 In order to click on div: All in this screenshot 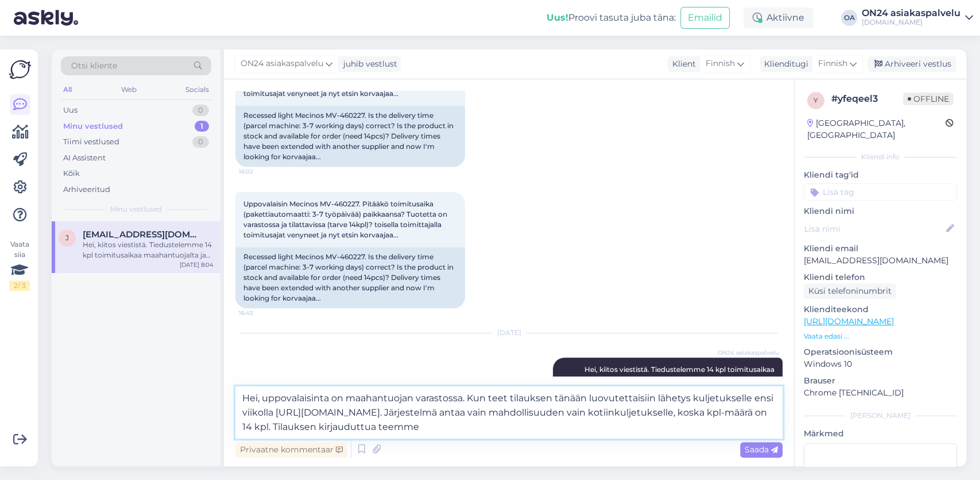, I will do `click(67, 90)`.